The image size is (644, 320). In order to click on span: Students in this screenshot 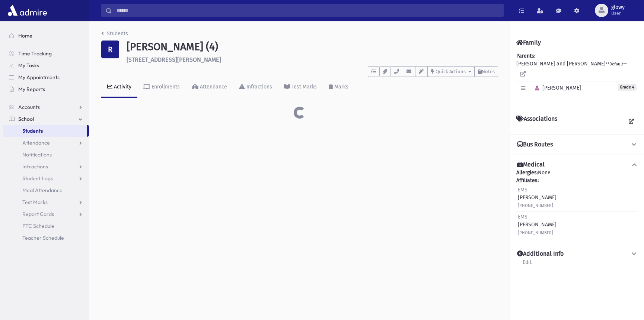, I will do `click(32, 131)`.